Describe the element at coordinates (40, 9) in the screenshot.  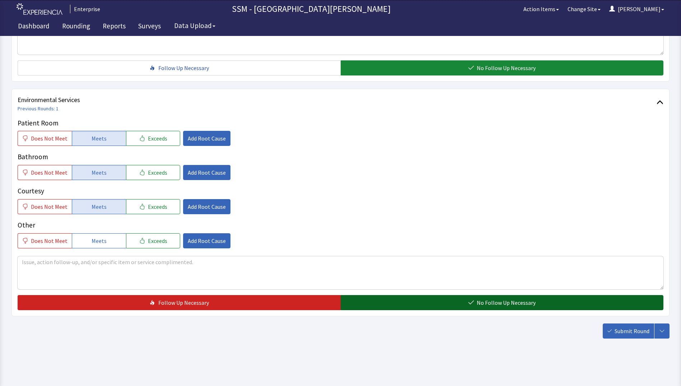
I see `img: experiencia_logo.png` at that location.